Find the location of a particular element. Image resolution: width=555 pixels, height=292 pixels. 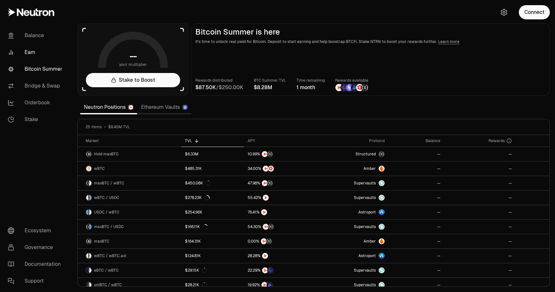

a: wBTC LogowBTC.axl LogowBTC / wBTC.axl is located at coordinates (129, 256).